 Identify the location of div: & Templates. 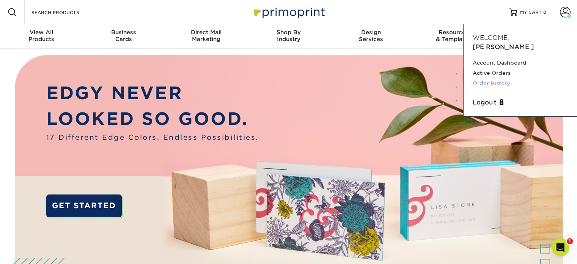
(453, 36).